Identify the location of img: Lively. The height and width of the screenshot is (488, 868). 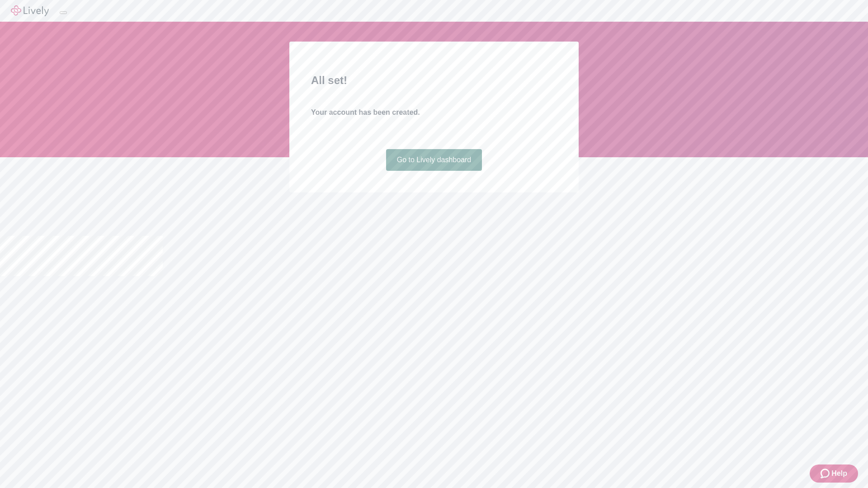
(30, 11).